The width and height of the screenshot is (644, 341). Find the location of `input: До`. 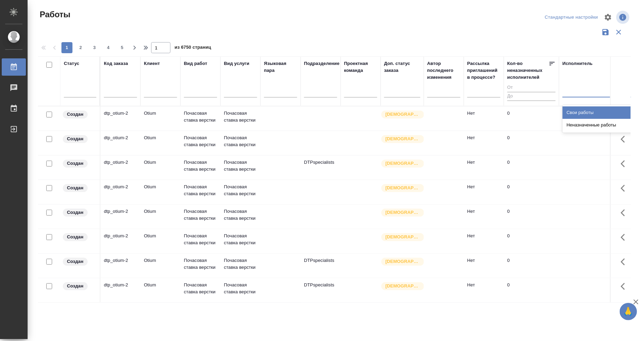

input: До is located at coordinates (532, 96).